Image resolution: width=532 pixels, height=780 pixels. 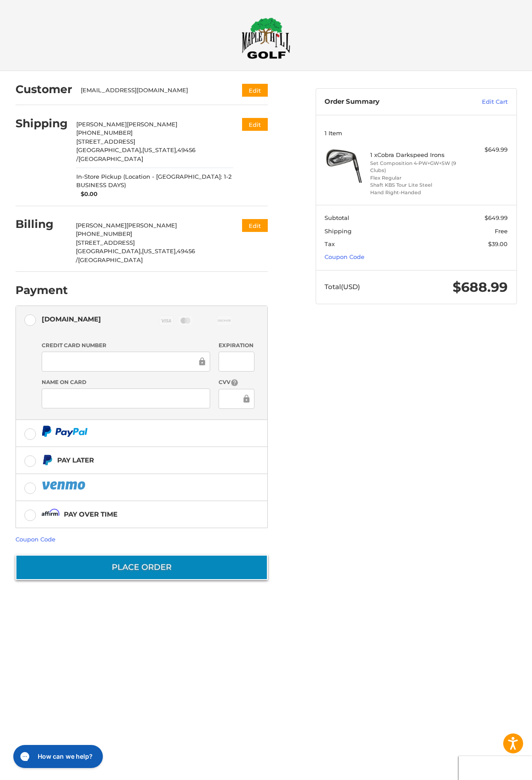 What do you see at coordinates (415, 155) in the screenshot?
I see `h4: 1 x Cobra Darkspeed Irons` at bounding box center [415, 155].